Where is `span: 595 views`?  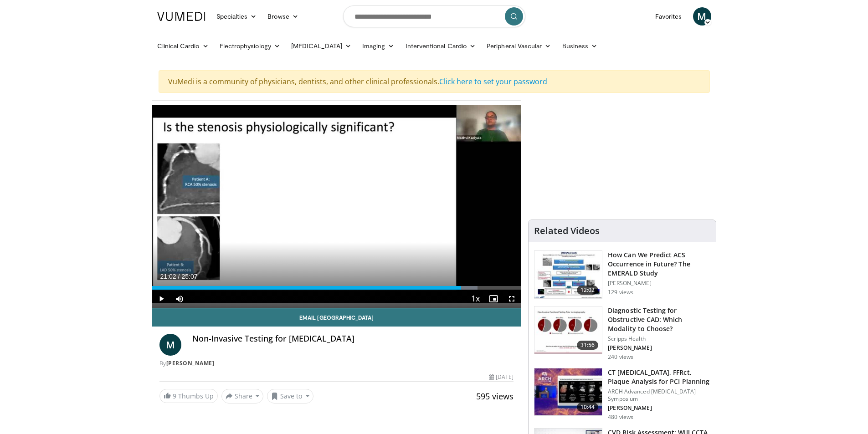
span: 595 views is located at coordinates (495, 396).